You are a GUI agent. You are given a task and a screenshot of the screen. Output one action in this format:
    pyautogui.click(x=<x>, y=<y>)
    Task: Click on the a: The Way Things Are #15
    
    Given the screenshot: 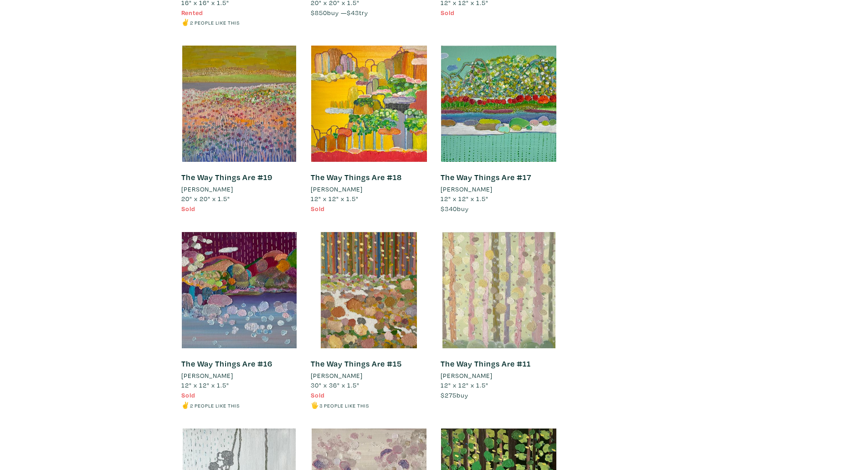 What is the action you would take?
    pyautogui.click(x=356, y=364)
    